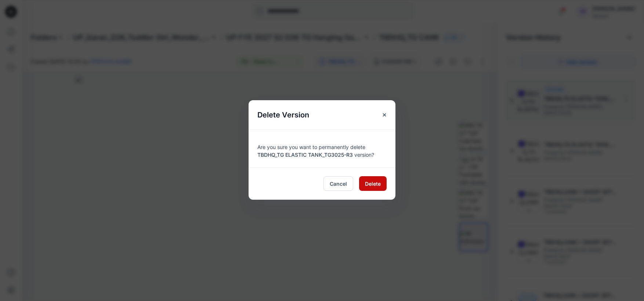  Describe the element at coordinates (305, 155) in the screenshot. I see `span: TBDHQ_TG ELASTIC TANK_TG3025-R3` at that location.